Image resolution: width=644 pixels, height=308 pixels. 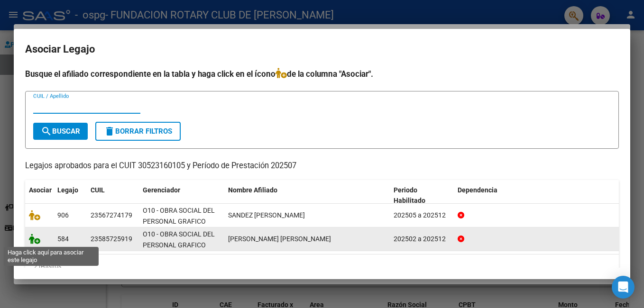 I want to click on datatable-header-cell: Gerenciador, so click(x=182, y=196).